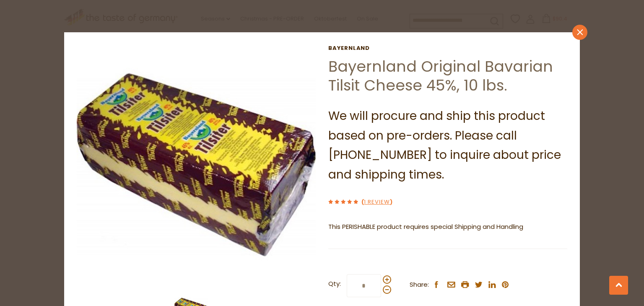  I want to click on strong: Qty:, so click(335, 284).